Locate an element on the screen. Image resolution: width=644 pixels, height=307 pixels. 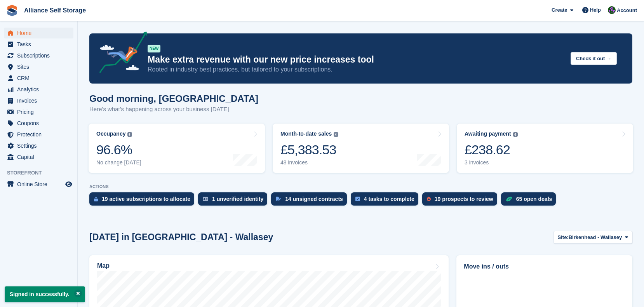
button: Site: Birkenhead - Wallasey is located at coordinates (593, 237).